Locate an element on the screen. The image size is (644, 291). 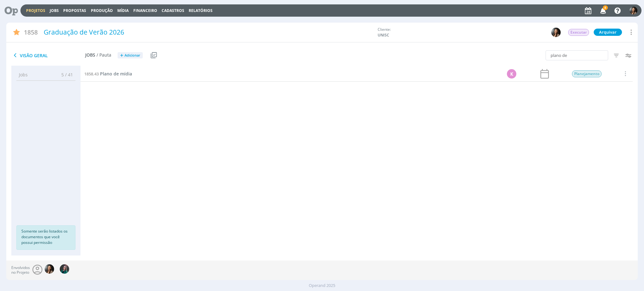
span: Envolvidos no Projeto is located at coordinates (20, 270).